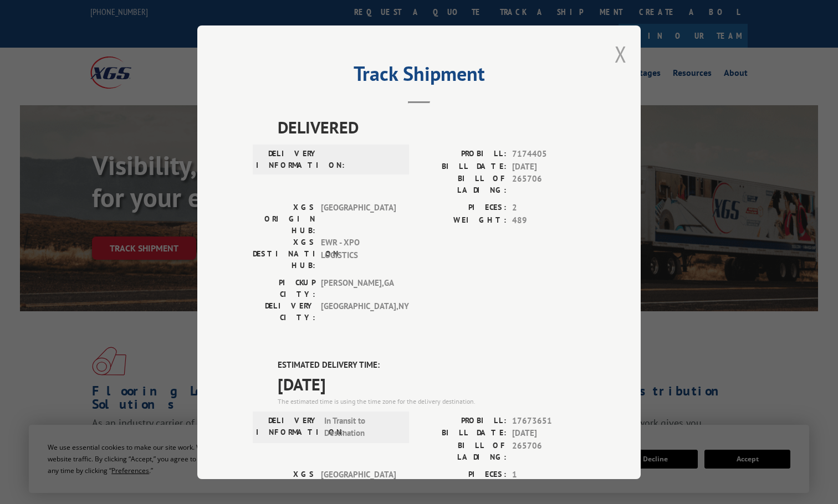 The height and width of the screenshot is (504, 838). I want to click on span: 2, so click(548, 207).